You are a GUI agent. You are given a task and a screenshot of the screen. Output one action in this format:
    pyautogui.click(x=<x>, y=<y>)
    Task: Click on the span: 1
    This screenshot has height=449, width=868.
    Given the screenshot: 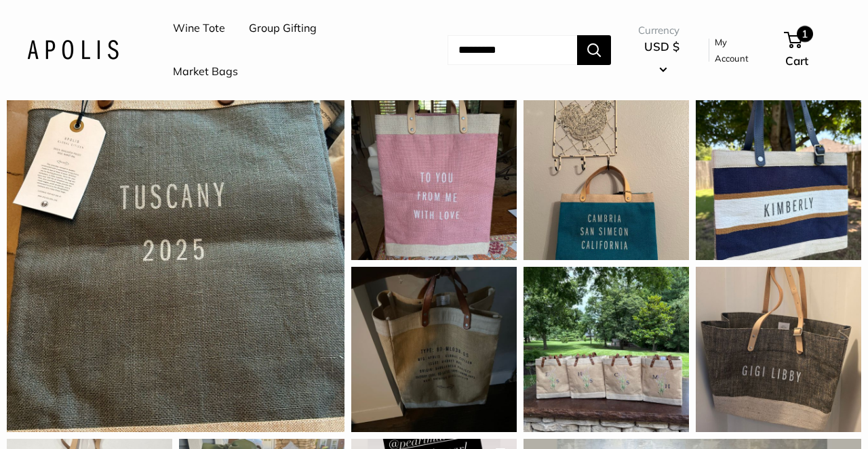 What is the action you would take?
    pyautogui.click(x=805, y=34)
    